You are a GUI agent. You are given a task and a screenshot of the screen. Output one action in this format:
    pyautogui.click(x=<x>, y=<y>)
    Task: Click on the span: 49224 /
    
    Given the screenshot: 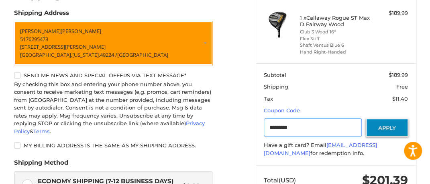 What is the action you would take?
    pyautogui.click(x=108, y=55)
    